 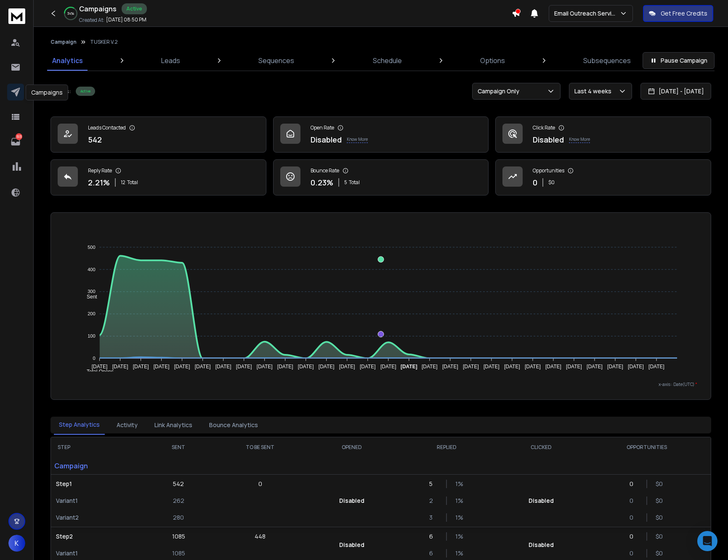 I want to click on p: TUSKER V.2, so click(x=104, y=42).